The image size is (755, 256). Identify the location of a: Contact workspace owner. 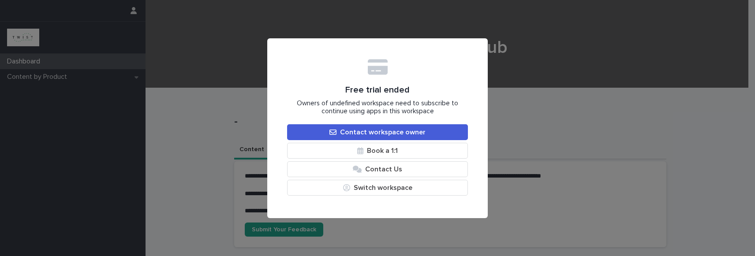
(377, 132).